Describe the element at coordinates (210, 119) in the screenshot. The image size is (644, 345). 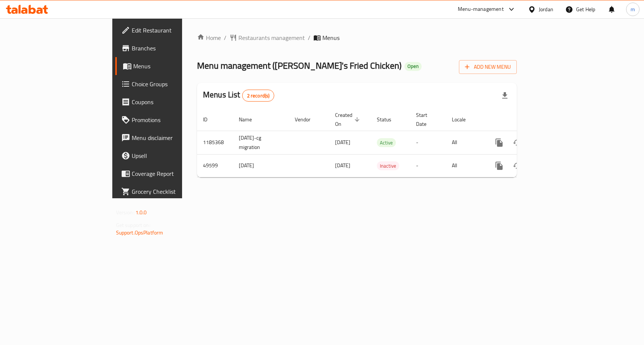
I see `span: ID` at that location.